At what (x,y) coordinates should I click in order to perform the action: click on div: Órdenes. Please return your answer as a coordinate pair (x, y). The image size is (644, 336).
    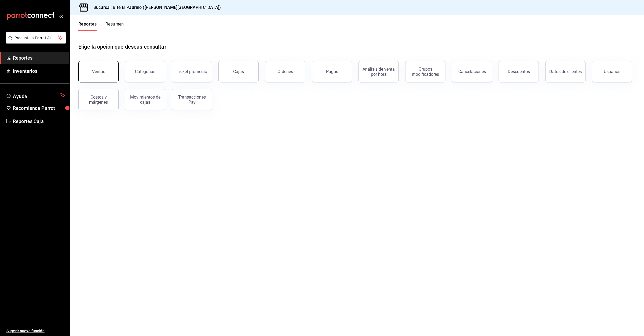
    Looking at the image, I should click on (285, 72).